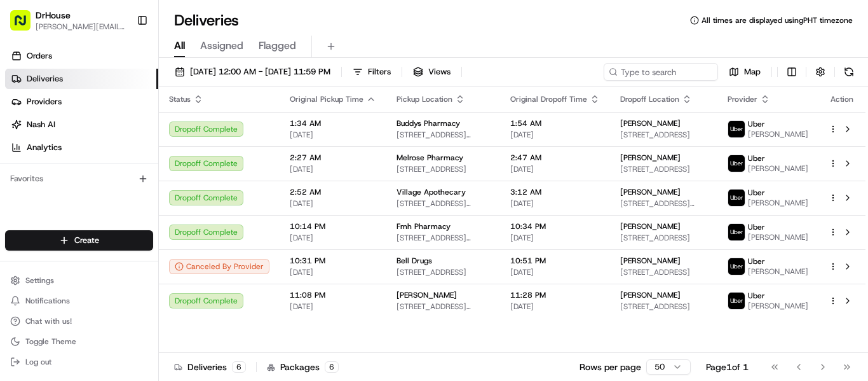 The image size is (868, 381). Describe the element at coordinates (179, 46) in the screenshot. I see `span: All` at that location.